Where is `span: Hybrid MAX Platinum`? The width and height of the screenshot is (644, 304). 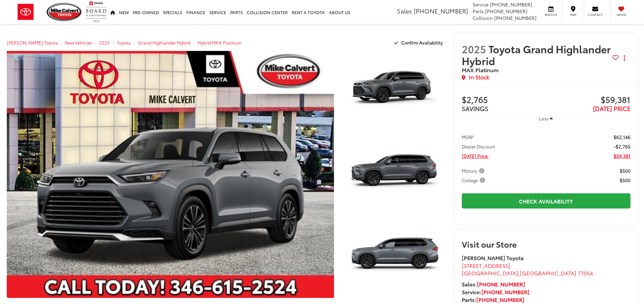
span: Hybrid MAX Platinum is located at coordinates (220, 43).